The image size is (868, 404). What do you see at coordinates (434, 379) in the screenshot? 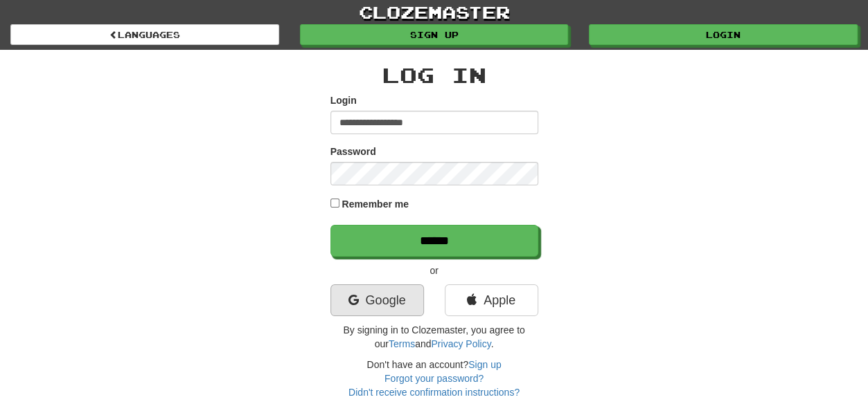
I see `a: Forgot your password?` at bounding box center [434, 379].